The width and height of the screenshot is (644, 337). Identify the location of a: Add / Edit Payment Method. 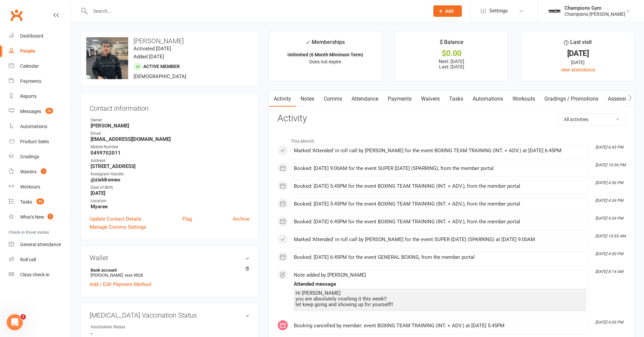
(120, 285).